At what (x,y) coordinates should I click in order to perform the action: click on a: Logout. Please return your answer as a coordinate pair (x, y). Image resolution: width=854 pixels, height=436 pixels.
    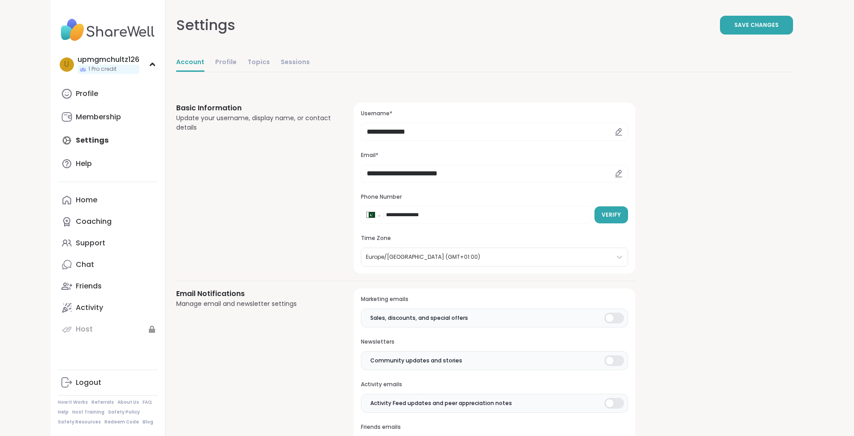
    Looking at the image, I should click on (108, 382).